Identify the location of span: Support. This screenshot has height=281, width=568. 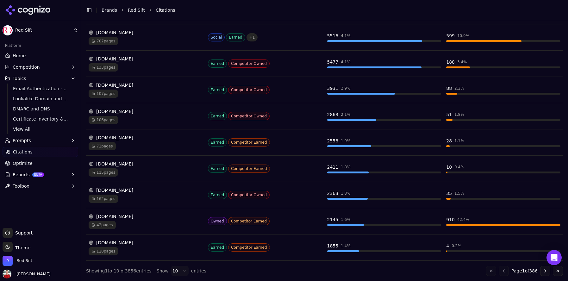
(22, 233).